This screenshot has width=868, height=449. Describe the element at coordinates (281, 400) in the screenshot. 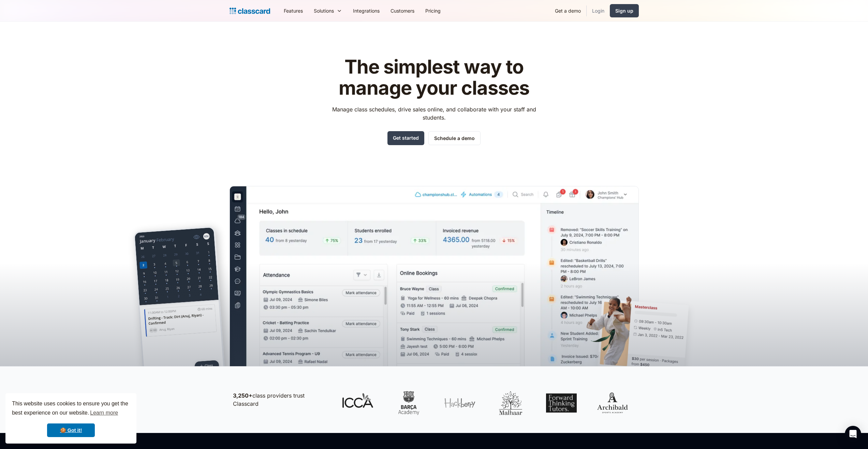

I see `p: class providers trust Classcard` at that location.